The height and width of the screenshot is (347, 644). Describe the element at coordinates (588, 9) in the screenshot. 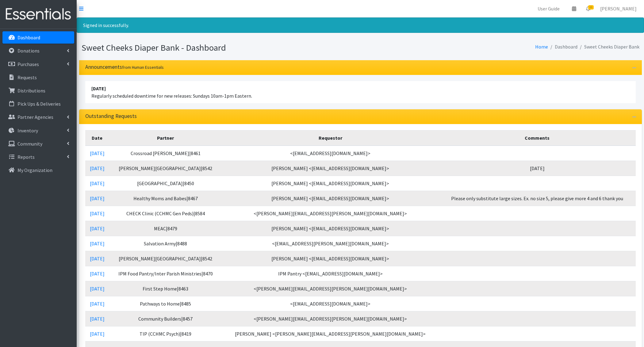

I see `a: 11` at that location.